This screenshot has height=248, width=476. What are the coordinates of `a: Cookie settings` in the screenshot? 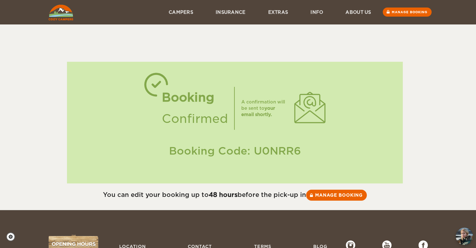 It's located at (13, 236).